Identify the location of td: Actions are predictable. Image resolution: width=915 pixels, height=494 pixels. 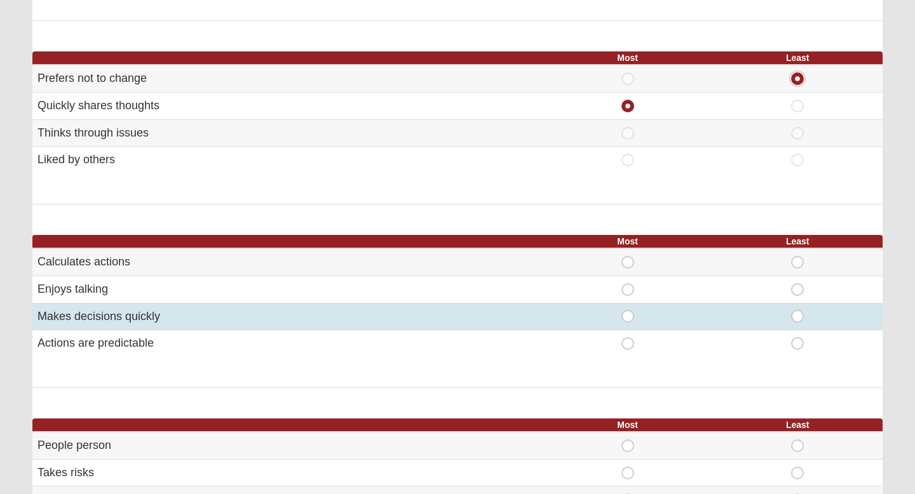
(287, 344).